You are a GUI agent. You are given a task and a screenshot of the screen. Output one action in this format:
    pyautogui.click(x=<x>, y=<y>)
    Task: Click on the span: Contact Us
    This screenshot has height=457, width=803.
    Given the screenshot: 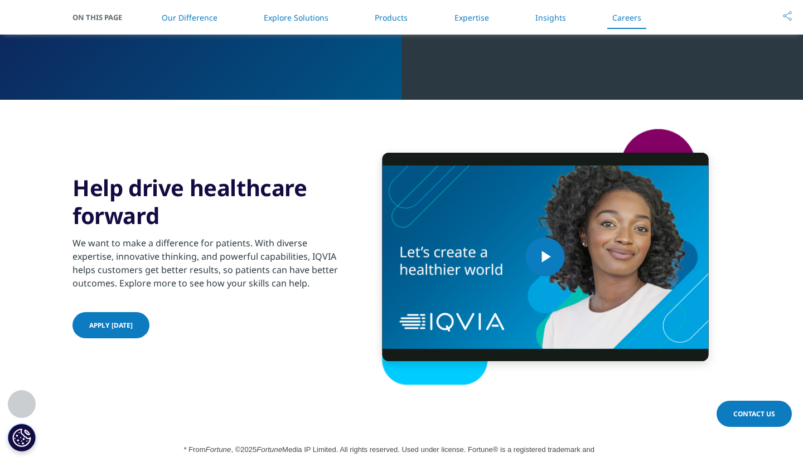 What is the action you would take?
    pyautogui.click(x=754, y=414)
    